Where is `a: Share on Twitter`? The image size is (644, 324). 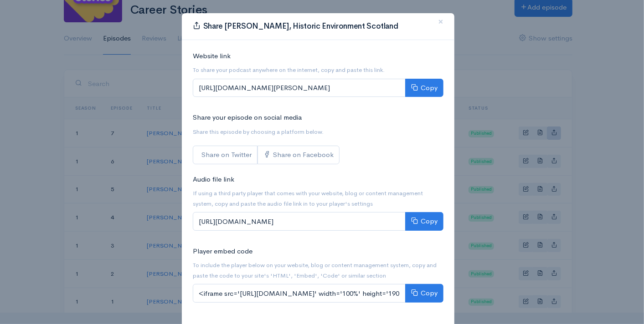 a: Share on Twitter is located at coordinates (225, 155).